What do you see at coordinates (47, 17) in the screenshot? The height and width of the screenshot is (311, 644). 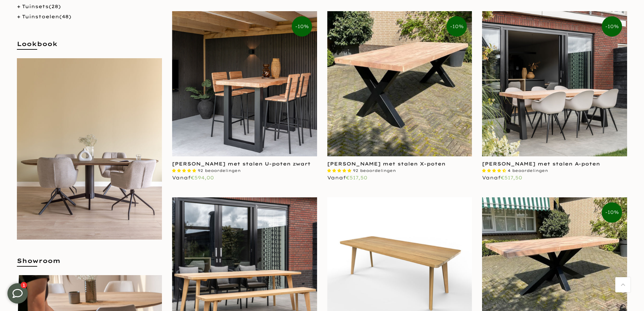 I see `a: Tuinstoelen(48)` at bounding box center [47, 17].